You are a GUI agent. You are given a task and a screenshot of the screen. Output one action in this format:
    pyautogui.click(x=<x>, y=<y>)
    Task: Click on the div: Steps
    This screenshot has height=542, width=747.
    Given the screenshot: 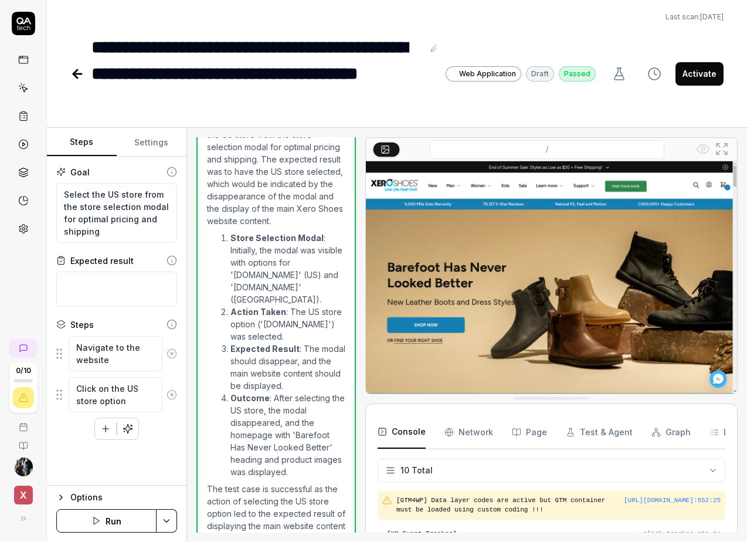 What is the action you would take?
    pyautogui.click(x=82, y=324)
    